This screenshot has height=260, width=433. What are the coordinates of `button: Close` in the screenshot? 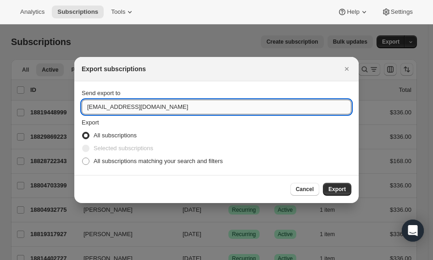 It's located at (347, 69).